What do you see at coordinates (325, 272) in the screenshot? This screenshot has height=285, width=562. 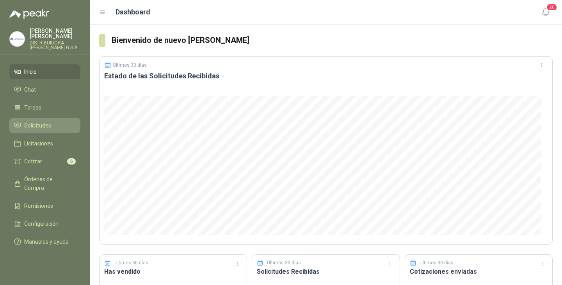 I see `h3: Solicitudes Recibidas` at bounding box center [325, 272].